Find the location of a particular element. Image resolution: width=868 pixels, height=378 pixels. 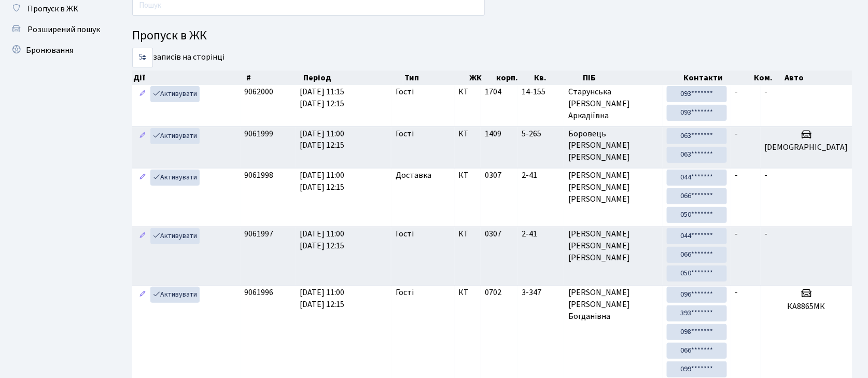

a: Розширений пошук is located at coordinates (57, 29).